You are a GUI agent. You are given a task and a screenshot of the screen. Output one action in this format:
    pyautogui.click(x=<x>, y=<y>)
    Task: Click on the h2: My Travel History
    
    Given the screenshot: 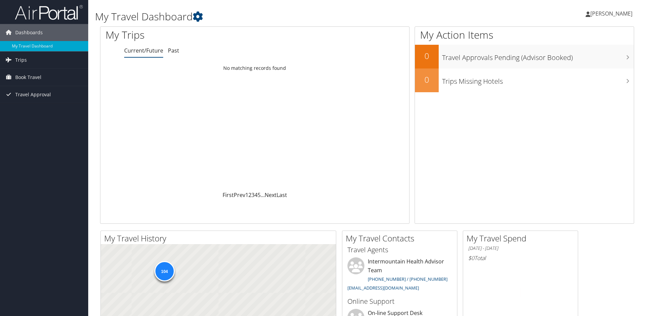 What is the action you would take?
    pyautogui.click(x=220, y=239)
    